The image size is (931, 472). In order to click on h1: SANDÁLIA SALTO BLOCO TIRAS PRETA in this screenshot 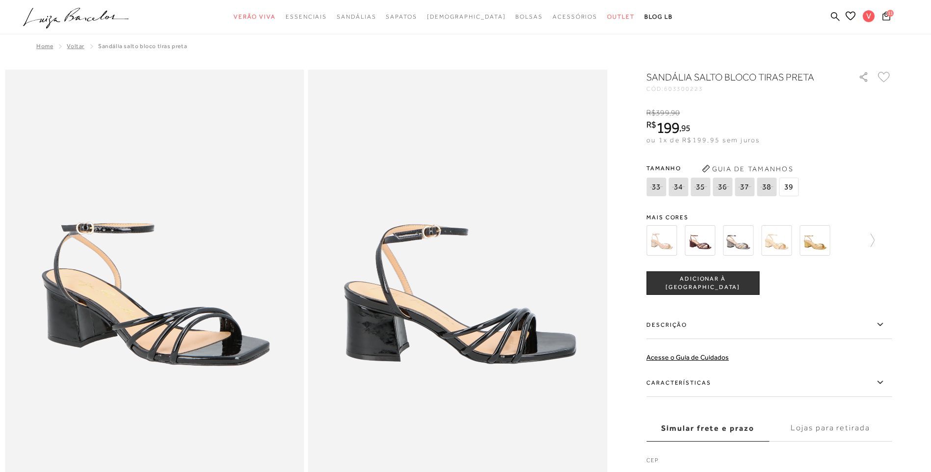, I will do `click(738, 77)`.